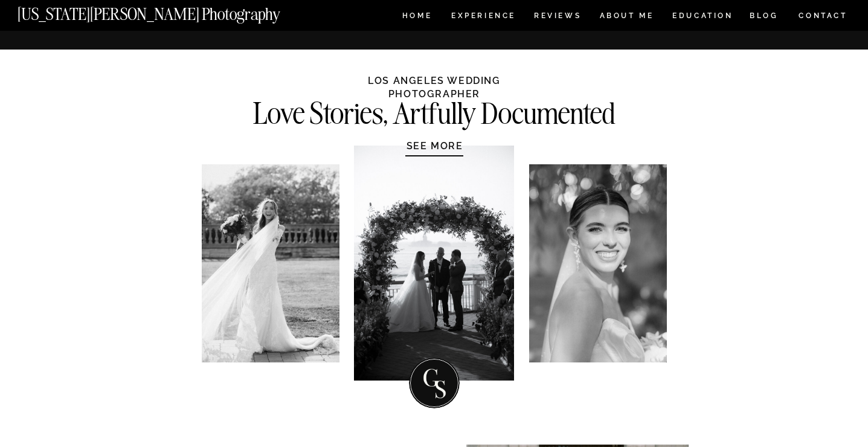 This screenshot has height=447, width=868. I want to click on a: ABOUT ME, so click(626, 17).